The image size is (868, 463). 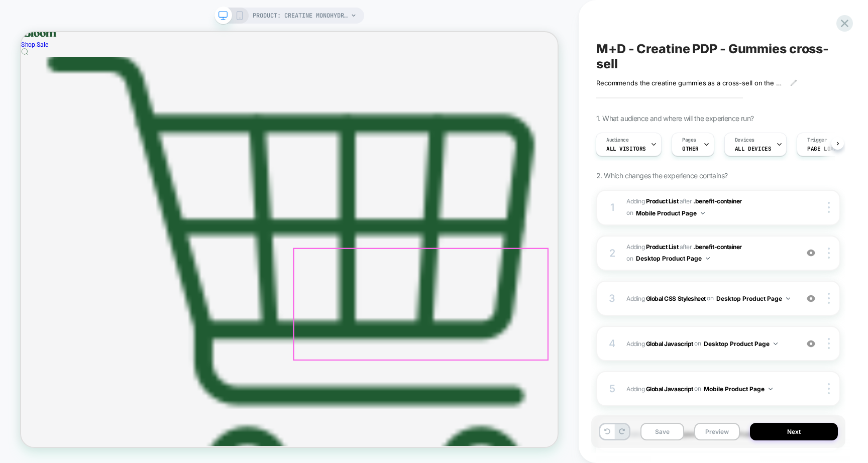 I want to click on span: Trigger, so click(x=817, y=140).